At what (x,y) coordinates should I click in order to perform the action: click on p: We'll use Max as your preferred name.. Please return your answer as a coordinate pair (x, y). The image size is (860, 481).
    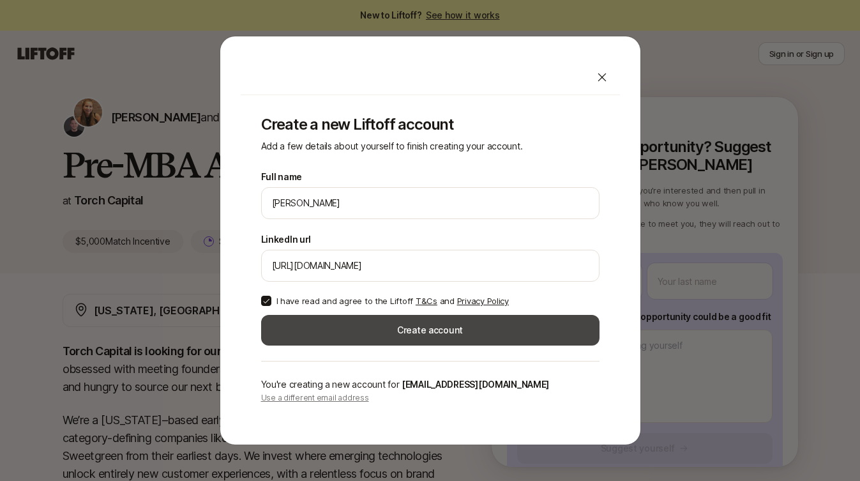
    Looking at the image, I should click on (349, 223).